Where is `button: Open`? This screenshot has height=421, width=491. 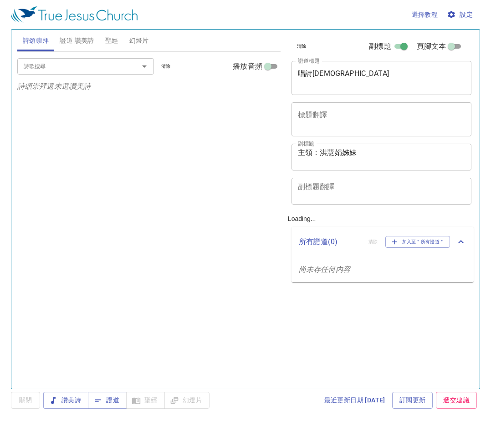 button: Open is located at coordinates (144, 66).